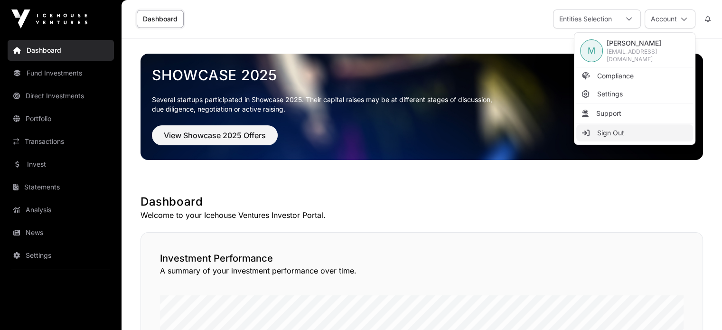 The width and height of the screenshot is (722, 330). What do you see at coordinates (61, 164) in the screenshot?
I see `a: Invest` at bounding box center [61, 164].